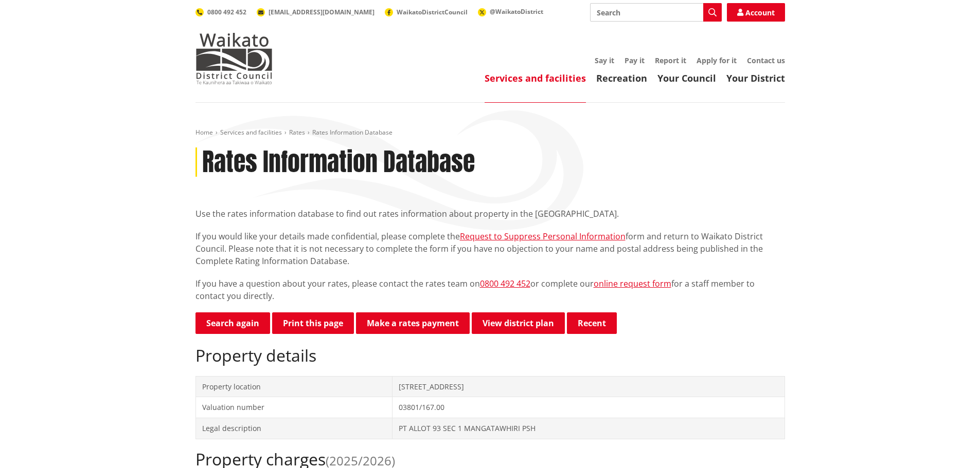 The height and width of the screenshot is (468, 980). What do you see at coordinates (232, 323) in the screenshot?
I see `a: Search again` at bounding box center [232, 323].